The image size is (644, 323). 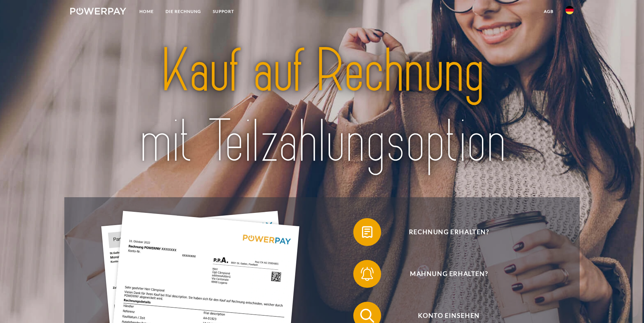 What do you see at coordinates (98, 11) in the screenshot?
I see `img: logo-powerpay-white.svg` at bounding box center [98, 11].